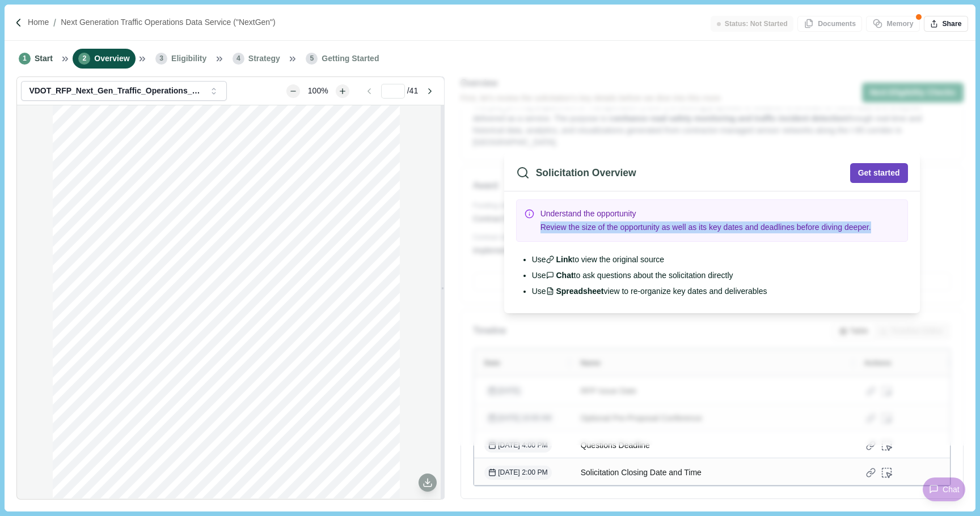 The width and height of the screenshot is (980, 516). I want to click on span: Instructions to Offerors., so click(103, 347).